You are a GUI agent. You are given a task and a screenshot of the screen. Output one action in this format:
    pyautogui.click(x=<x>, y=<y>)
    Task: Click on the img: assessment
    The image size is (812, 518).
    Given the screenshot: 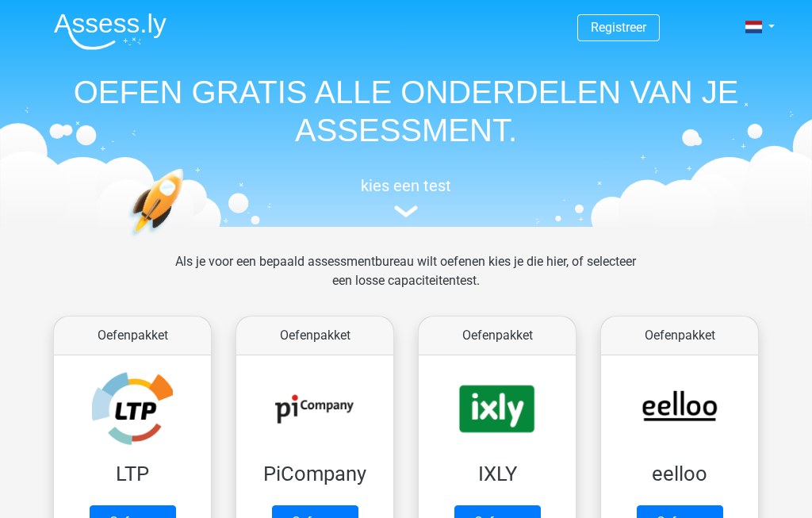 What is the action you would take?
    pyautogui.click(x=406, y=211)
    